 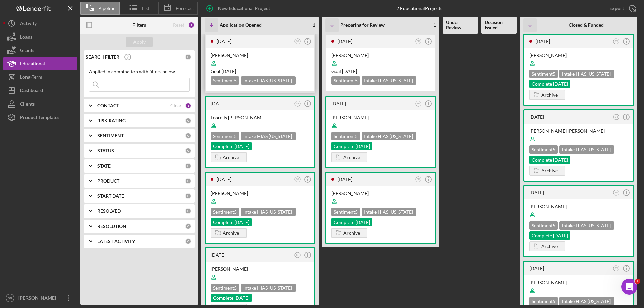 I want to click on div: Product Templates, so click(x=40, y=118).